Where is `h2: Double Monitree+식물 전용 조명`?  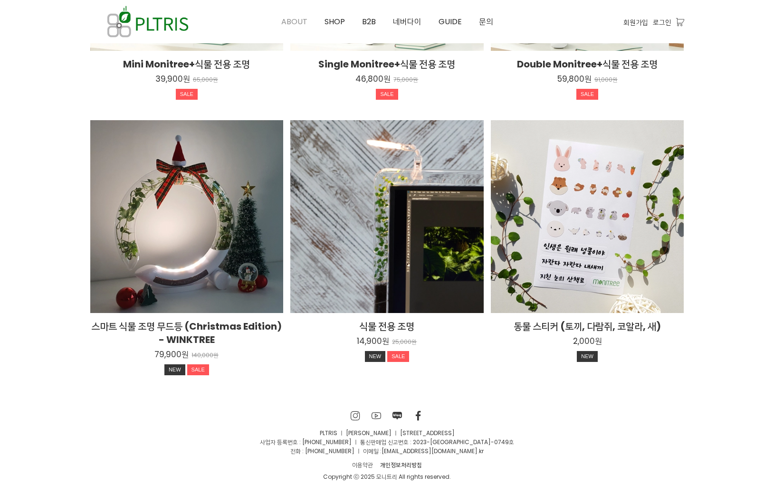 h2: Double Monitree+식물 전용 조명 is located at coordinates (587, 64).